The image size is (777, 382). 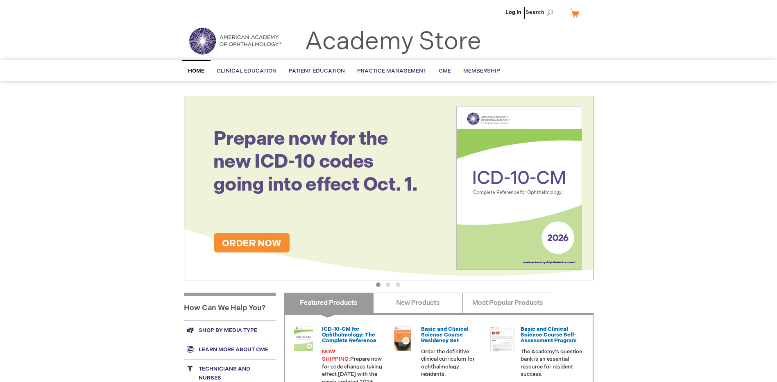 I want to click on span: Patient Education, so click(x=316, y=71).